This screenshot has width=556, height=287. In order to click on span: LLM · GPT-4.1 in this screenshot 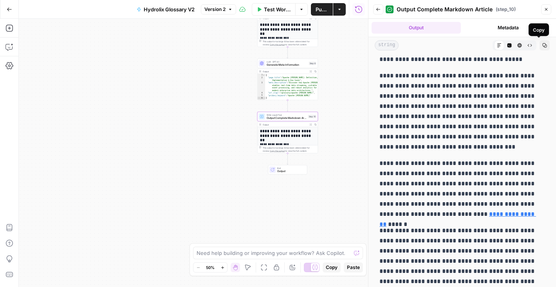, I will do `click(287, 62)`.